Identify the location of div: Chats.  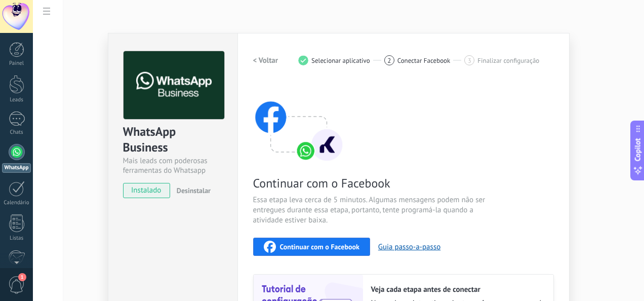
(16, 132).